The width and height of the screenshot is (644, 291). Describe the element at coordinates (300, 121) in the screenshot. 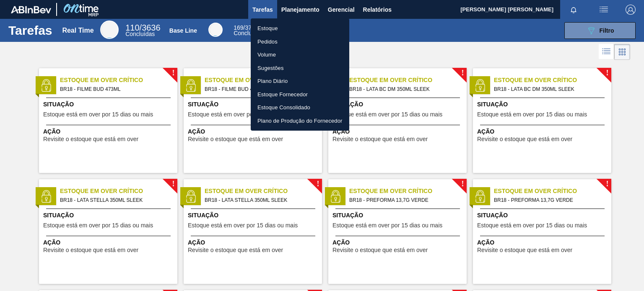

I see `a: Plano de Produção do Fornecedor` at that location.